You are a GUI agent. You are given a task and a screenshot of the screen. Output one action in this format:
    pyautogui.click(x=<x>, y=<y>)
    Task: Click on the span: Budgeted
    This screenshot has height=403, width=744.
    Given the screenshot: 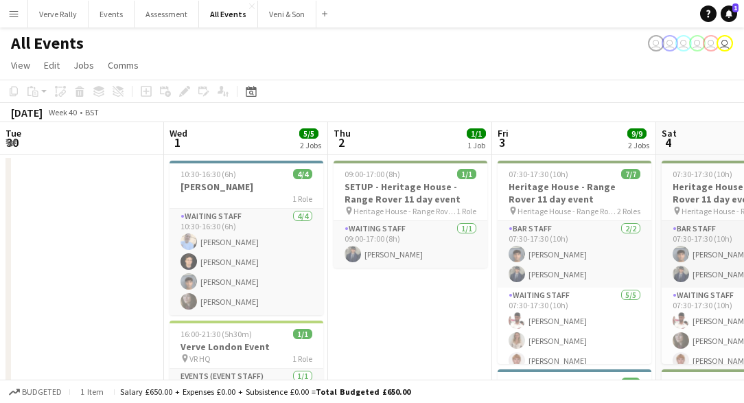 What is the action you would take?
    pyautogui.click(x=42, y=392)
    